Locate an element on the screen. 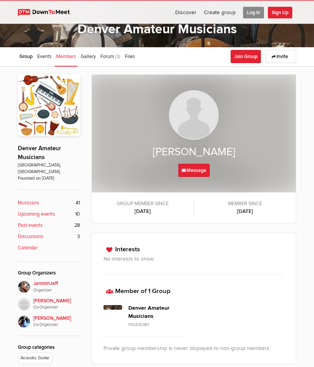  span: (3) is located at coordinates (117, 57).